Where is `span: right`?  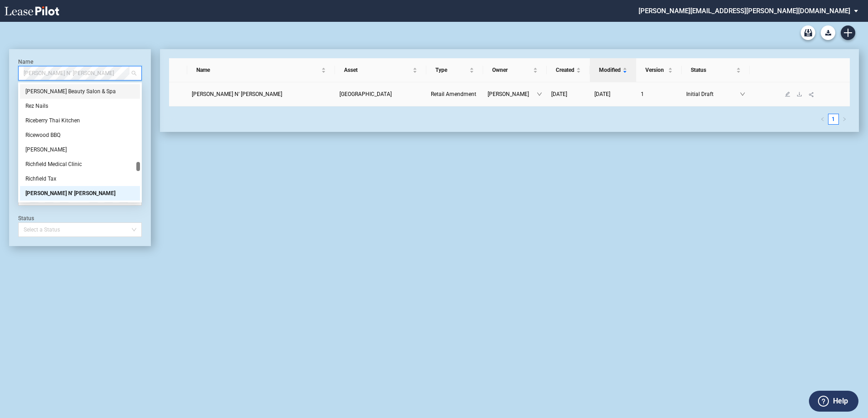
span: right is located at coordinates (844, 119).